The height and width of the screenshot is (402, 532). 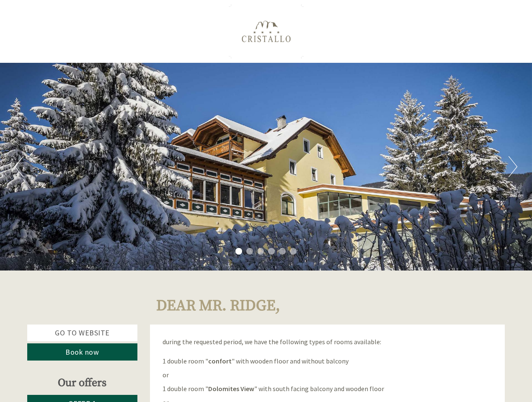 What do you see at coordinates (513, 167) in the screenshot?
I see `button: Next` at bounding box center [513, 167].